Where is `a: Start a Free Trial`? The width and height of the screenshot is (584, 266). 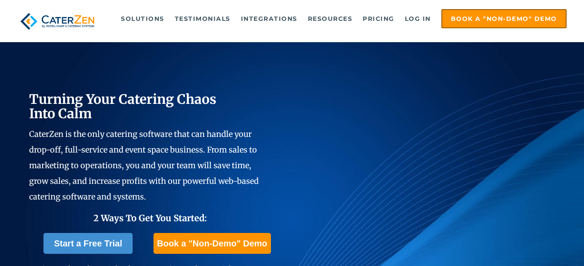
a: Start a Free Trial is located at coordinates (88, 244).